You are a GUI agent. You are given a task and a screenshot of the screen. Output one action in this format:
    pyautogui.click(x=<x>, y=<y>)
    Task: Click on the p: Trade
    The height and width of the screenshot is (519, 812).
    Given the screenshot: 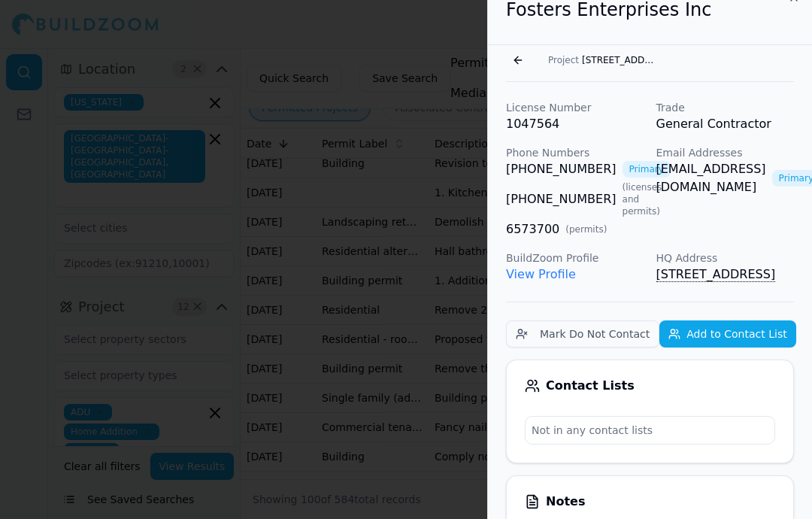 What is the action you would take?
    pyautogui.click(x=726, y=108)
    